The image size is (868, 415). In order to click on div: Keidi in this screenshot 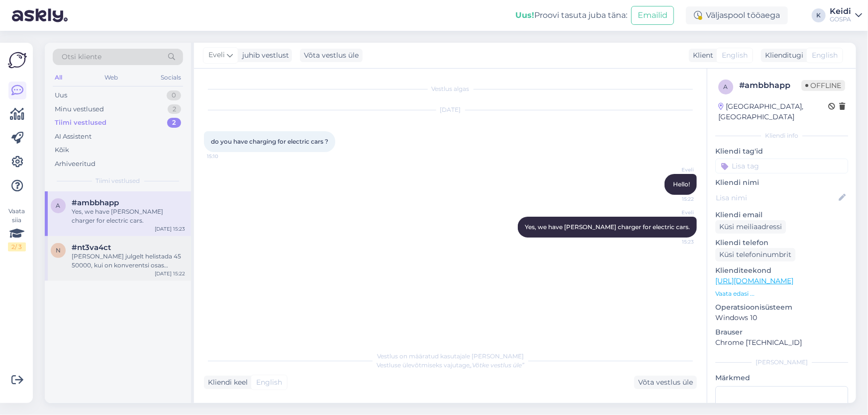, I will do `click(840, 12)`.